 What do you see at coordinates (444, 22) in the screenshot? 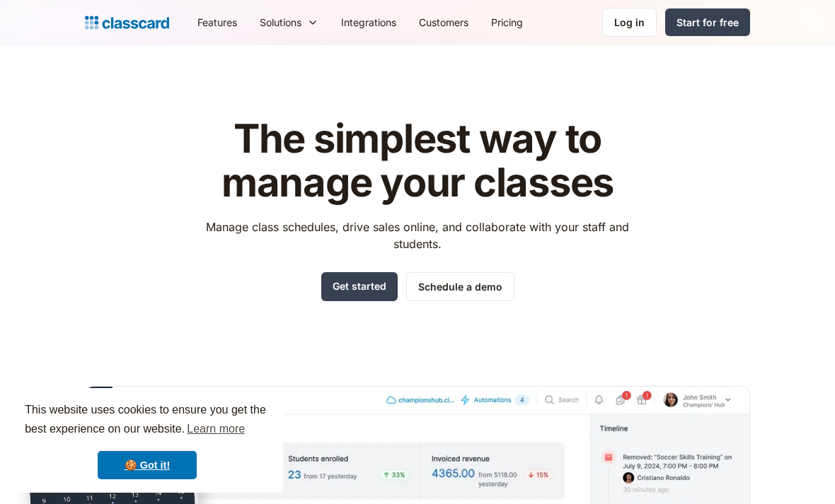
I see `a: Customers` at bounding box center [444, 22].